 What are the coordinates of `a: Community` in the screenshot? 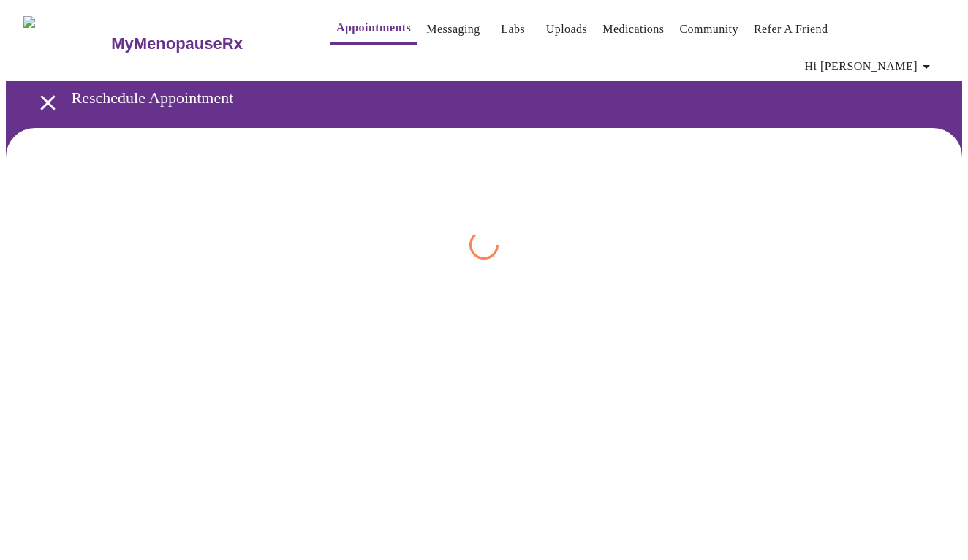 It's located at (708, 29).